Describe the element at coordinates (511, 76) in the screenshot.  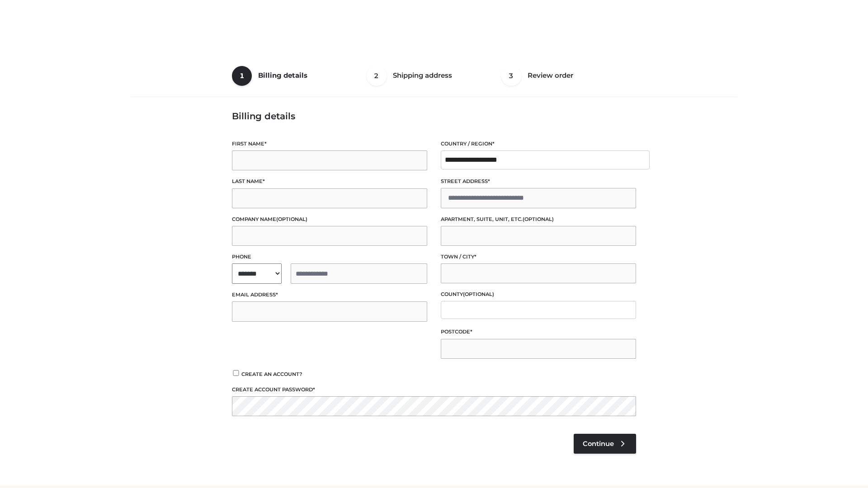
I see `span: 3` at that location.